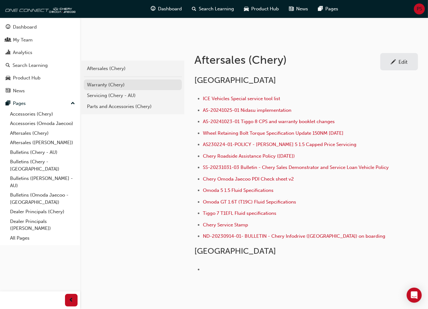 This screenshot has width=428, height=309. Describe the element at coordinates (249, 202) in the screenshot. I see `a: Omoda GT 1.6T (T19C) Fluid Sepcifications` at that location.